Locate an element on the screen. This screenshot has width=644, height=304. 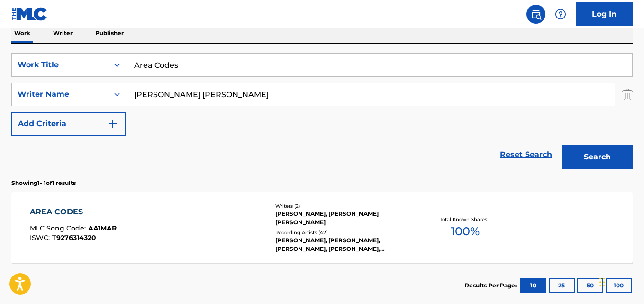
button: 10 is located at coordinates (533, 285).